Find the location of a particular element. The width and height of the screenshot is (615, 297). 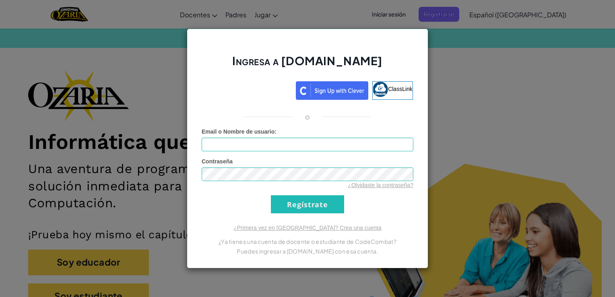

a: ¿Olvidaste la contraseña? is located at coordinates (381, 185).